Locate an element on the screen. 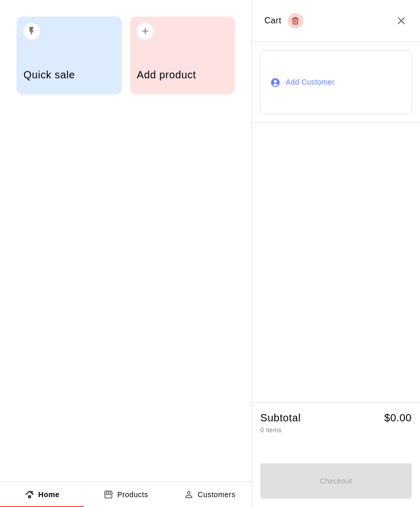 Image resolution: width=420 pixels, height=507 pixels. p: Home is located at coordinates (49, 494).